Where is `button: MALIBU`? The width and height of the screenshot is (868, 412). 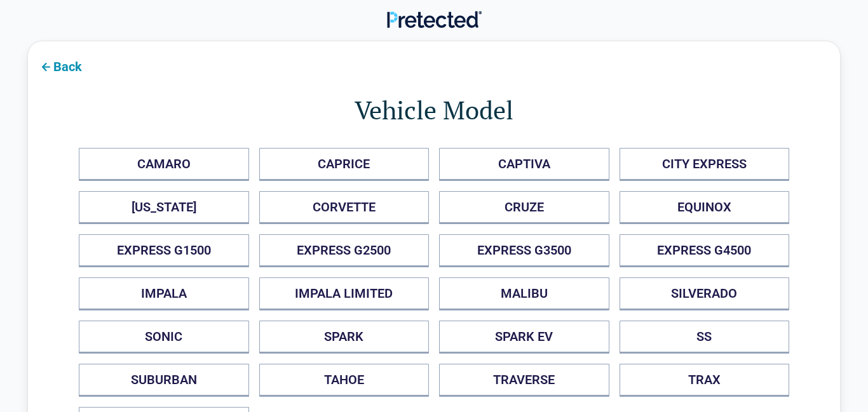 button: MALIBU is located at coordinates (524, 294).